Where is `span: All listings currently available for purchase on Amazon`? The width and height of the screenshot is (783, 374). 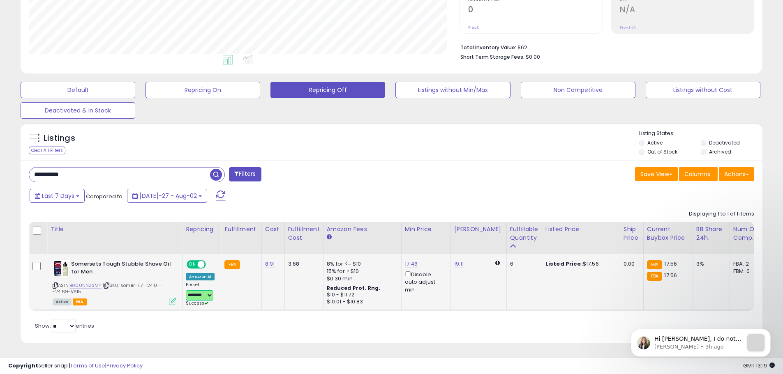 span: All listings currently available for purchase on Amazon is located at coordinates (62, 302).